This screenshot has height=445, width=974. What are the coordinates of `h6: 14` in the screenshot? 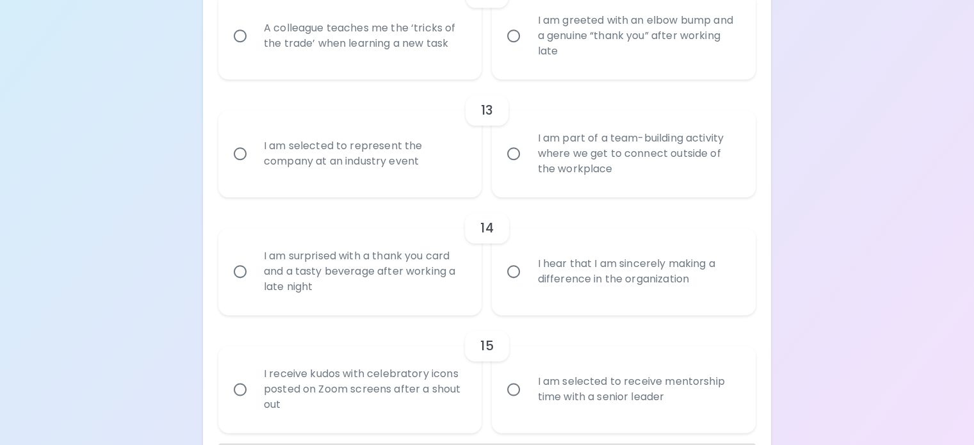 It's located at (487, 228).